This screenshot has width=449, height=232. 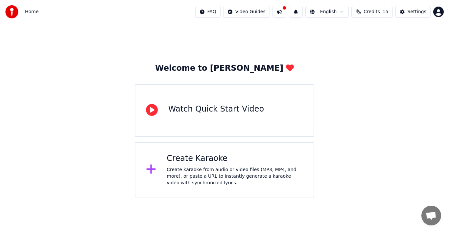 What do you see at coordinates (371, 12) in the screenshot?
I see `span: Credits` at bounding box center [371, 12].